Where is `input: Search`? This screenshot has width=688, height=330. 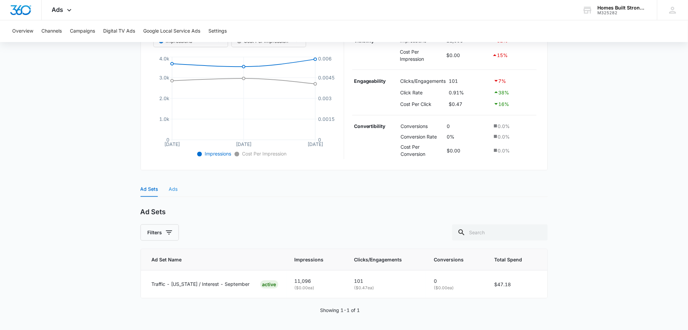
input: Search is located at coordinates (500, 232).